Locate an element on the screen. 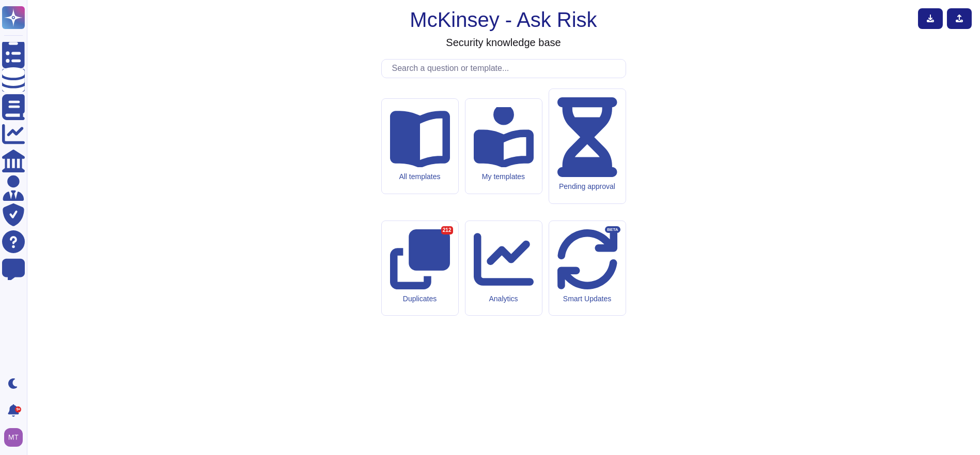 This screenshot has height=455, width=980. div: BETA is located at coordinates (612, 229).